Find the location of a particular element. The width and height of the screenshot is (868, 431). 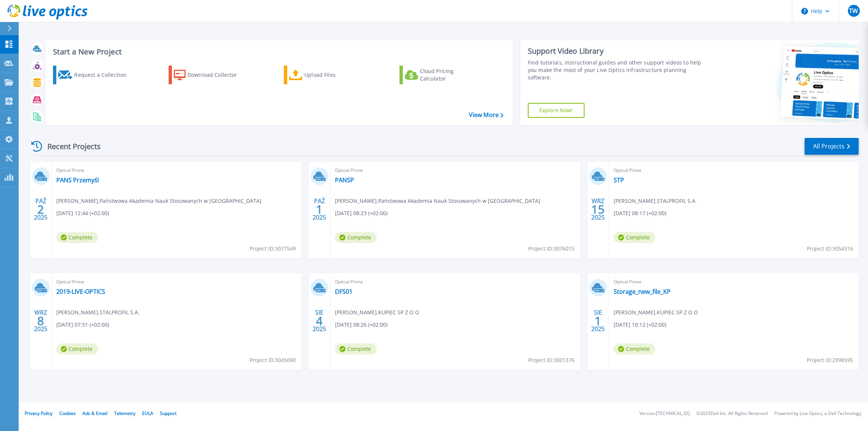

span: Project ID: 3001376 is located at coordinates (552, 360).